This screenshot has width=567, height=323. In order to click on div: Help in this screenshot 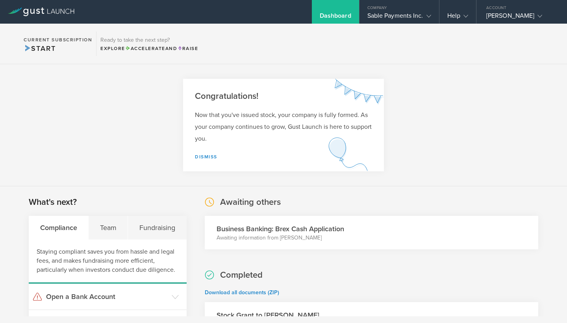, I will do `click(458, 18)`.